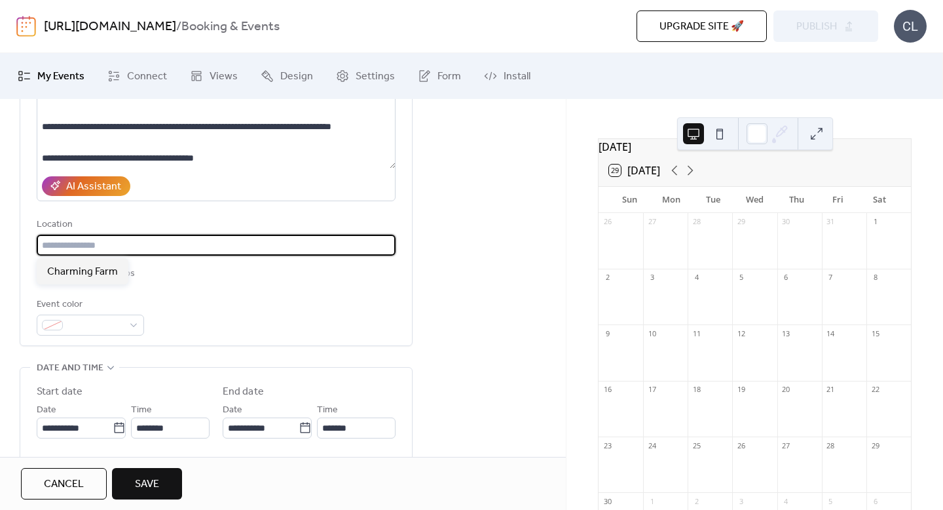  What do you see at coordinates (66, 463) in the screenshot?
I see `span: All day` at bounding box center [66, 463].